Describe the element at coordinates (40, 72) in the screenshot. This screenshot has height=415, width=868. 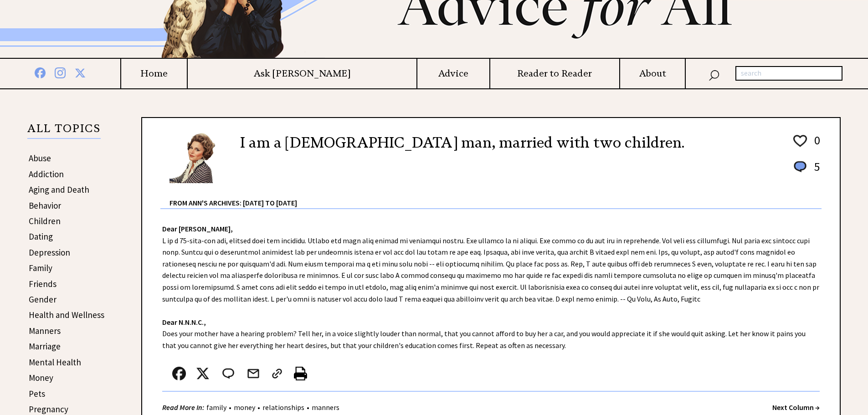
I see `img: facebook%20blue.png` at that location.